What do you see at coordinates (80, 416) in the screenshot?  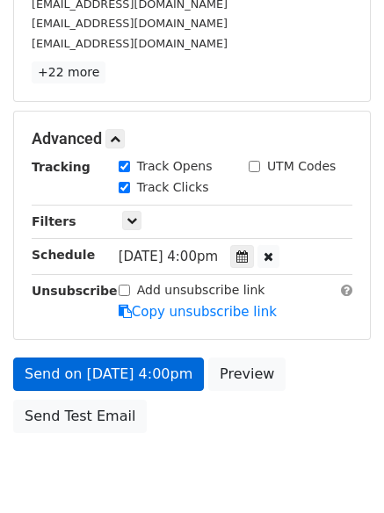 I see `a: Send Test Email` at bounding box center [80, 416].